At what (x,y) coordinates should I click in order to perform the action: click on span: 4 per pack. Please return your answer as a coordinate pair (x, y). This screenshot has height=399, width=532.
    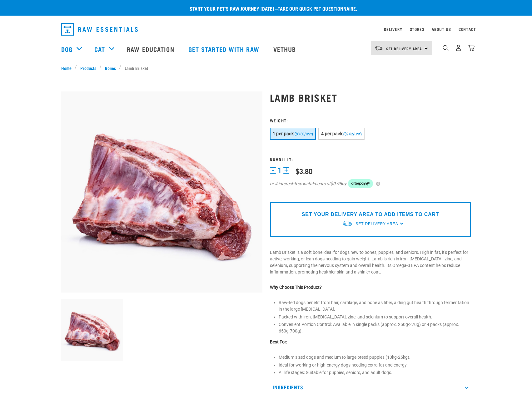
    Looking at the image, I should click on (332, 133).